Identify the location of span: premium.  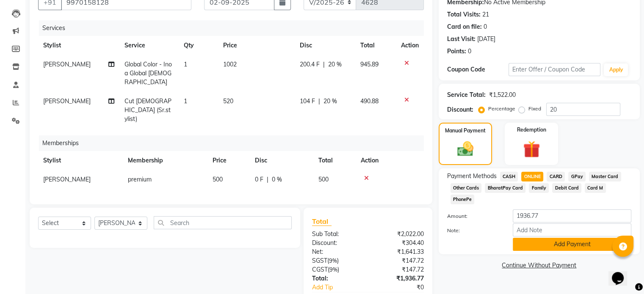
(140, 179).